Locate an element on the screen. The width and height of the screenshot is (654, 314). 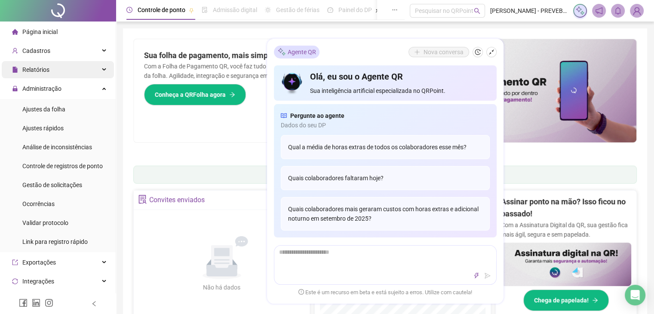
span: Pergunte ao agente is located at coordinates (318, 116).